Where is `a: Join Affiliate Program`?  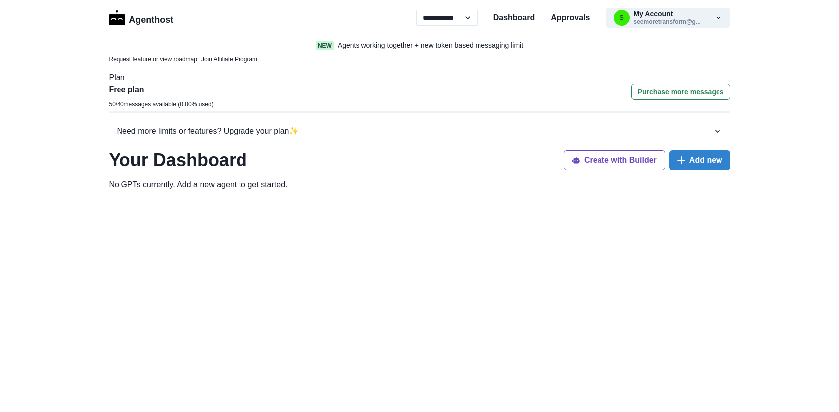
a: Join Affiliate Program is located at coordinates (229, 59).